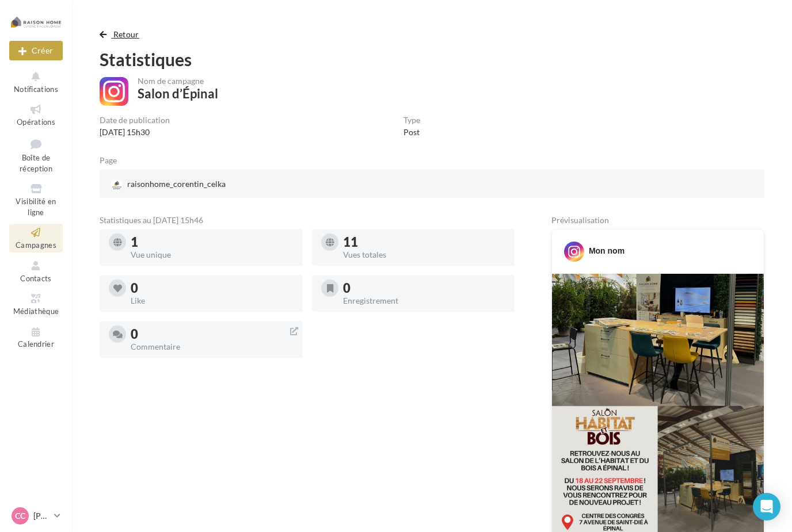  I want to click on div: Nouvelle campagne, so click(36, 50).